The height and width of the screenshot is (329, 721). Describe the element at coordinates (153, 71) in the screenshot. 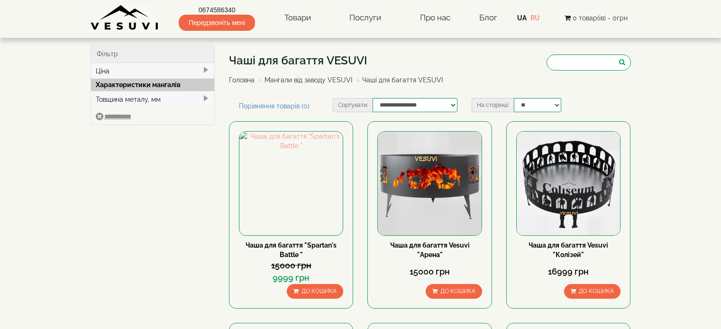

I see `div: Ціна` at that location.